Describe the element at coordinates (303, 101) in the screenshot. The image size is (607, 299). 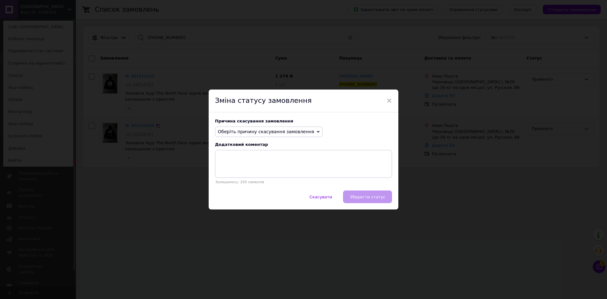
I see `div: Зміна статусу замовлення` at that location.